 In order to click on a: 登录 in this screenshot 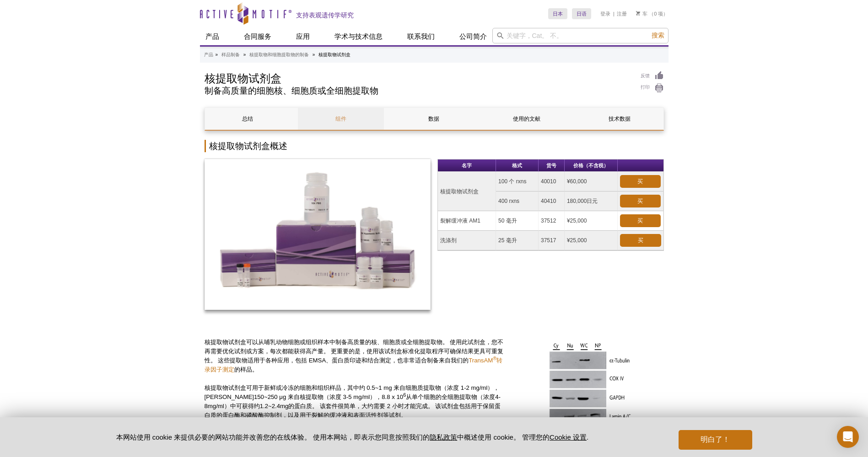, I will do `click(605, 14)`.